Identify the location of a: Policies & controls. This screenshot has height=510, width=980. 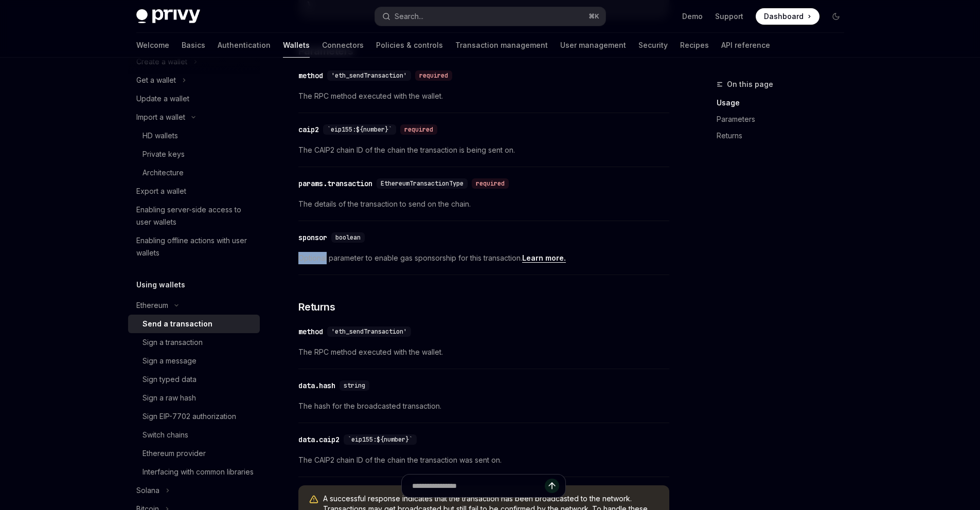
(410, 45).